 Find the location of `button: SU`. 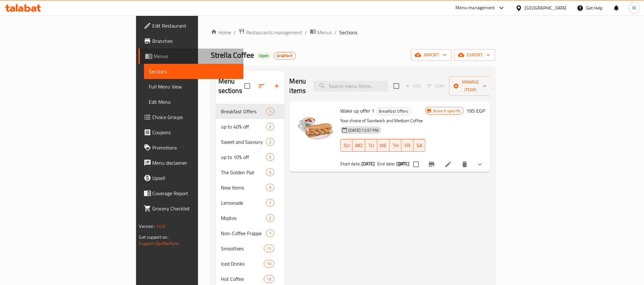

button: SU is located at coordinates (346, 145).